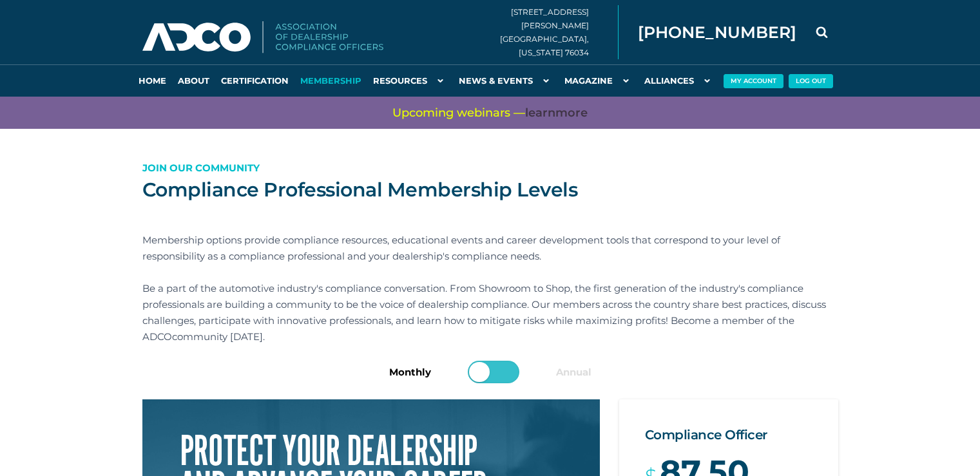 Image resolution: width=980 pixels, height=476 pixels. What do you see at coordinates (254, 80) in the screenshot?
I see `a: Certification` at bounding box center [254, 80].